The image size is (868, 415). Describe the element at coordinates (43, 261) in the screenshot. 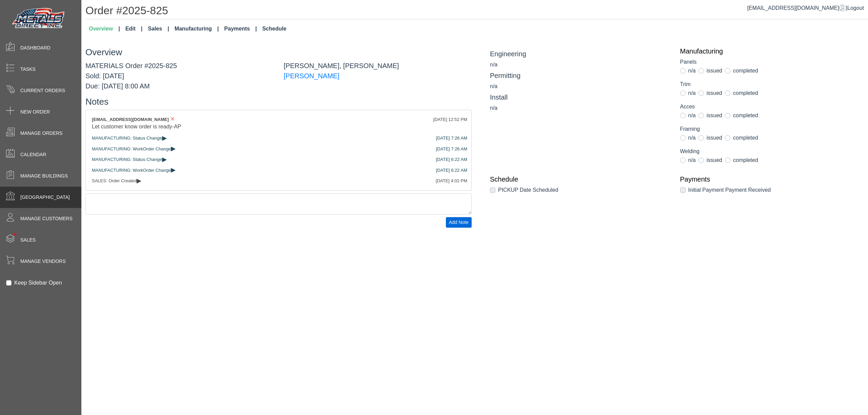

I see `span: Manage Vendors` at that location.